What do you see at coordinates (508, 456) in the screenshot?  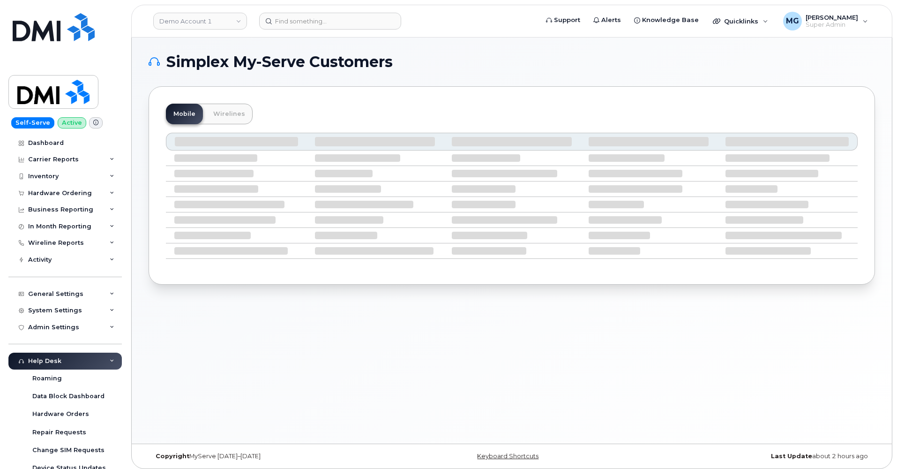 I see `a: Keyboard Shortcuts` at bounding box center [508, 456].